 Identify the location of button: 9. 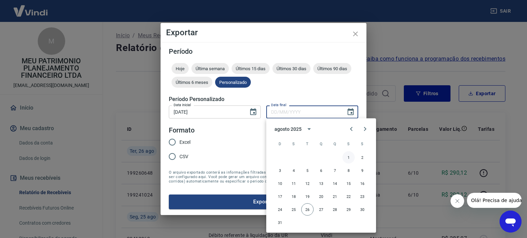
(362, 171).